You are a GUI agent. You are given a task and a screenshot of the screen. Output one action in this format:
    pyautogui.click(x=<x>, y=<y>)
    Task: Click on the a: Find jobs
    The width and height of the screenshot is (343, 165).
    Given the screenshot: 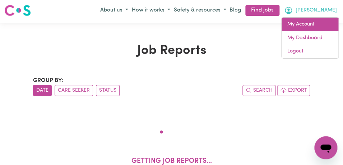 What is the action you would take?
    pyautogui.click(x=262, y=10)
    